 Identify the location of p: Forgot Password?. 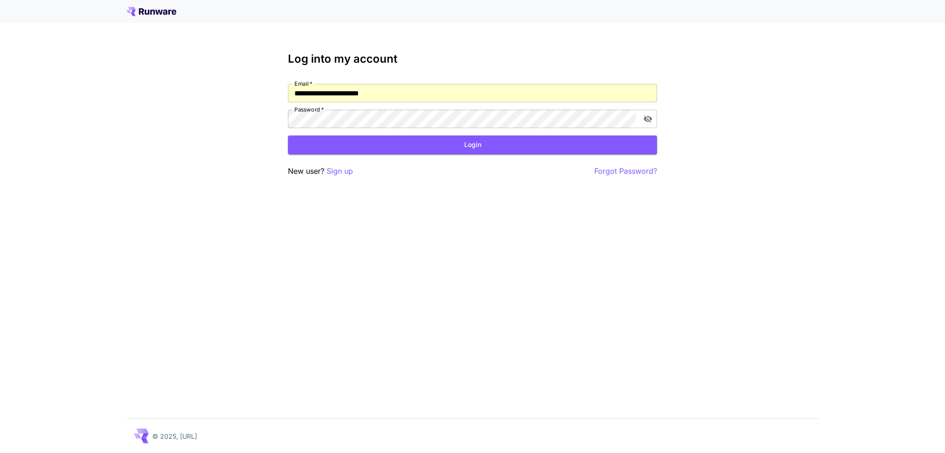
(625, 171).